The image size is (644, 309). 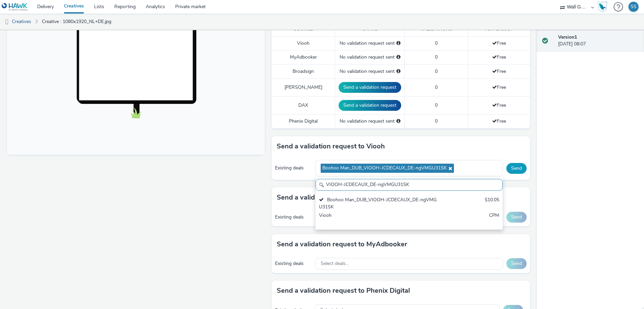 I want to click on div: Please select a deal below and click on Send to send a validation request to Phenix Digital., so click(x=399, y=122).